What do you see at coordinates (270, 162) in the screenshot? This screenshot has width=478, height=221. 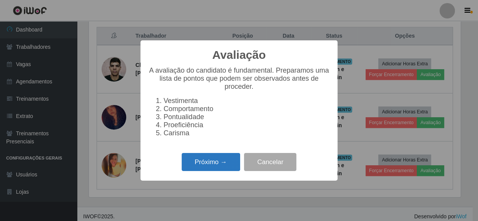 I see `button: Cancelar` at bounding box center [270, 162].